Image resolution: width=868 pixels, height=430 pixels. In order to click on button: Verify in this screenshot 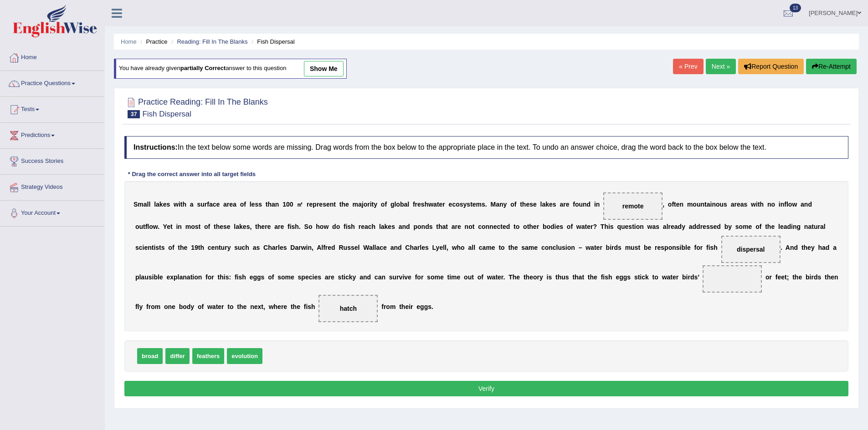, I will do `click(486, 388)`.